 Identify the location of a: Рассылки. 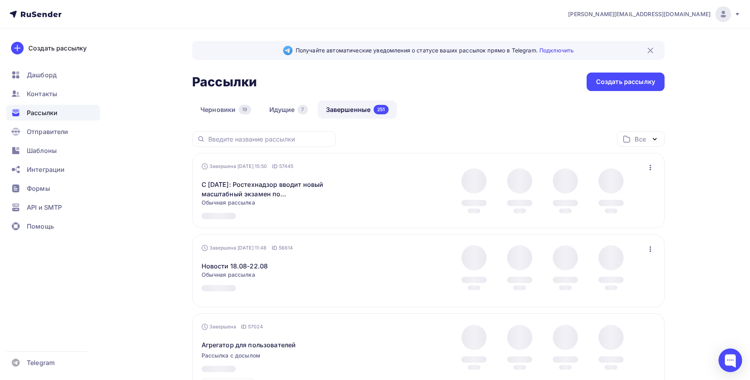
(53, 113).